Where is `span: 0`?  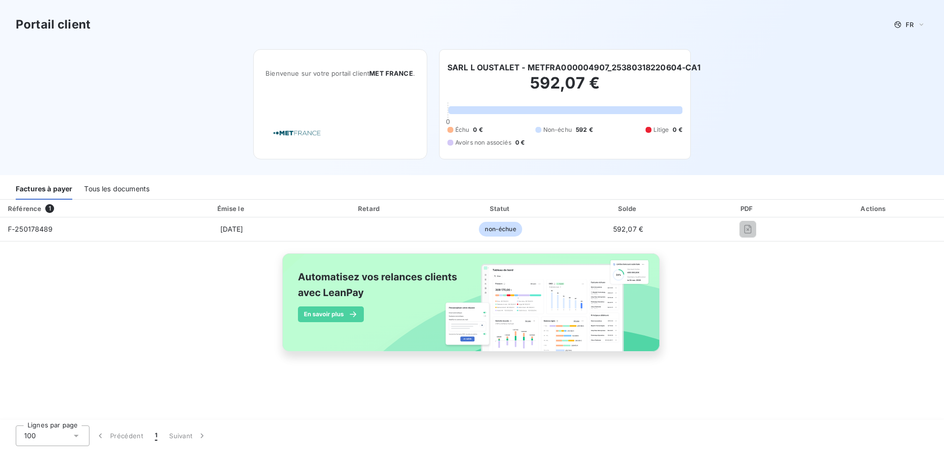 span: 0 is located at coordinates (448, 121).